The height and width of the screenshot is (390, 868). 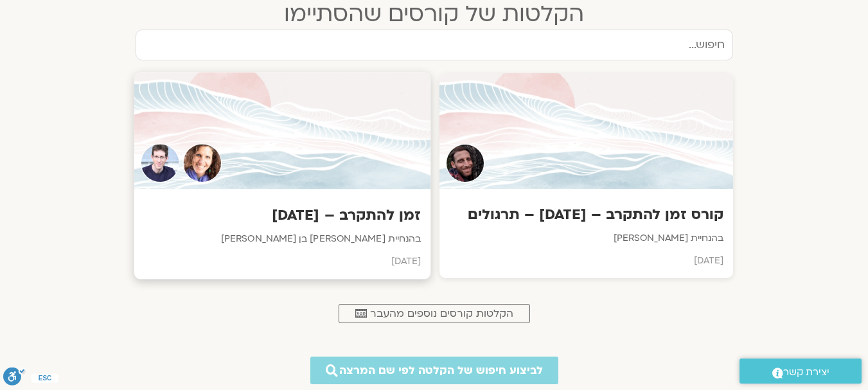 I want to click on a: לביצוע חיפוש של הקלטה לפי שם המרצה, so click(x=434, y=370).